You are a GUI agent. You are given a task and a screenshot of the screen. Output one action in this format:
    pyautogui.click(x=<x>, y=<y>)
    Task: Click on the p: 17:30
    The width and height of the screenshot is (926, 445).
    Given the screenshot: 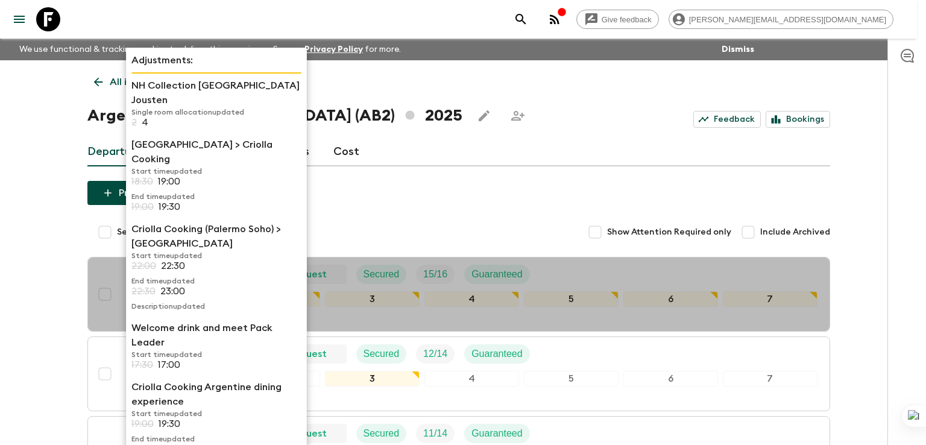 What is the action you would take?
    pyautogui.click(x=142, y=365)
    